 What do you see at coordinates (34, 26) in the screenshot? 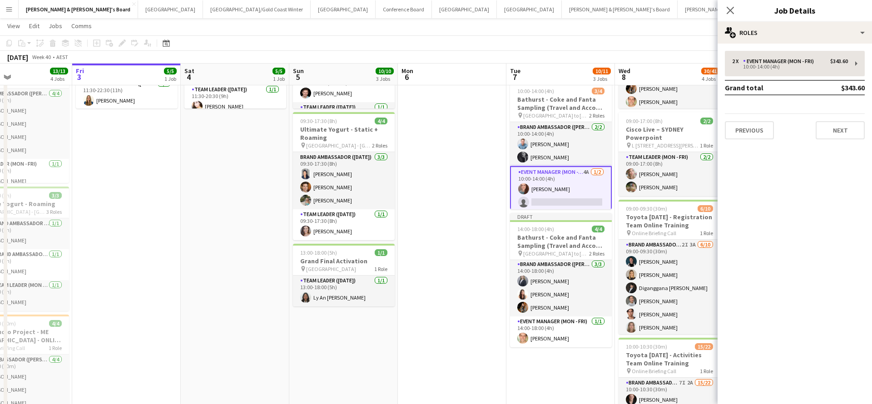
I see `a: Edit` at bounding box center [34, 26].